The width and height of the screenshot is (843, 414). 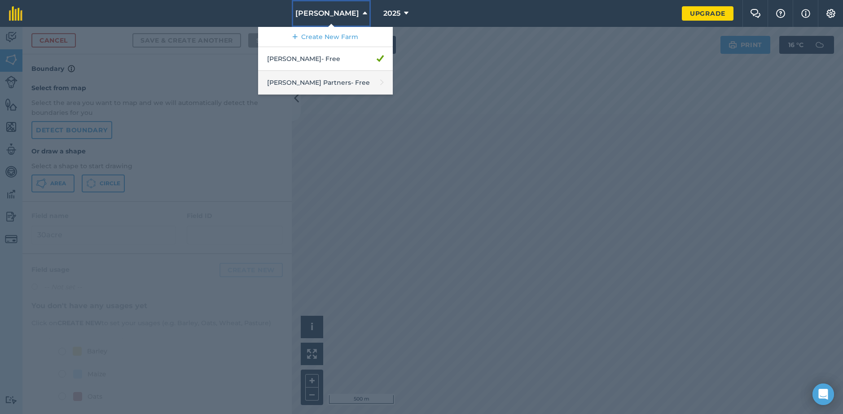 What do you see at coordinates (831, 13) in the screenshot?
I see `img: A cog icon` at bounding box center [831, 13].